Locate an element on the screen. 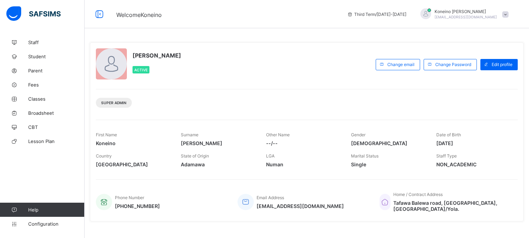 Image resolution: width=529 pixels, height=238 pixels. span: Email Address is located at coordinates (270, 197).